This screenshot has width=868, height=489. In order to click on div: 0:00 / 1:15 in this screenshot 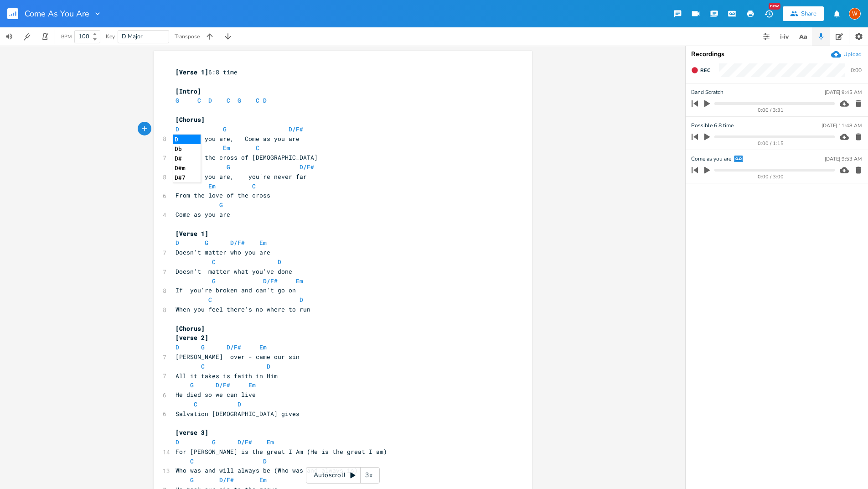, I will do `click(771, 144)`.